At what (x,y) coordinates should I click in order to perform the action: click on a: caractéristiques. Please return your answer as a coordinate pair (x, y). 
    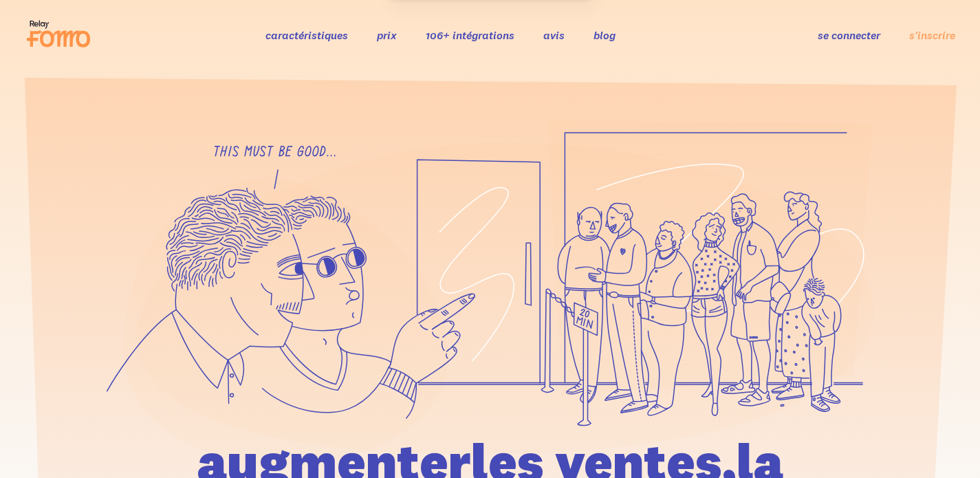
    Looking at the image, I should click on (307, 35).